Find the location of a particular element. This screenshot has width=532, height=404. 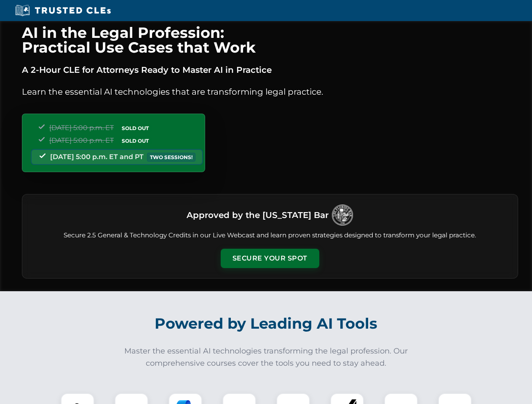

p: Master the essential AI technologies transforming the legal profession. Our comprehensive courses... is located at coordinates (266, 357).